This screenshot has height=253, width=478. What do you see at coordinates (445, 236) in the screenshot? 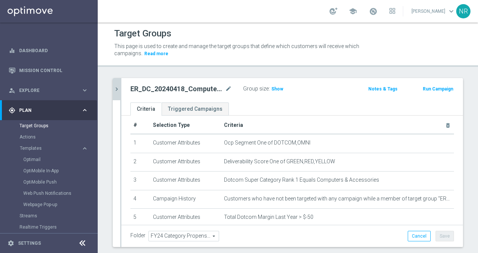
I see `button: Save` at bounding box center [445, 236].